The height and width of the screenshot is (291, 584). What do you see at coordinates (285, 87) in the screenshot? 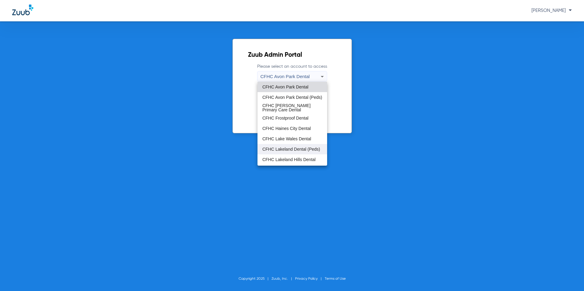
I see `span: CFHC Avon Park Dental` at bounding box center [285, 87].